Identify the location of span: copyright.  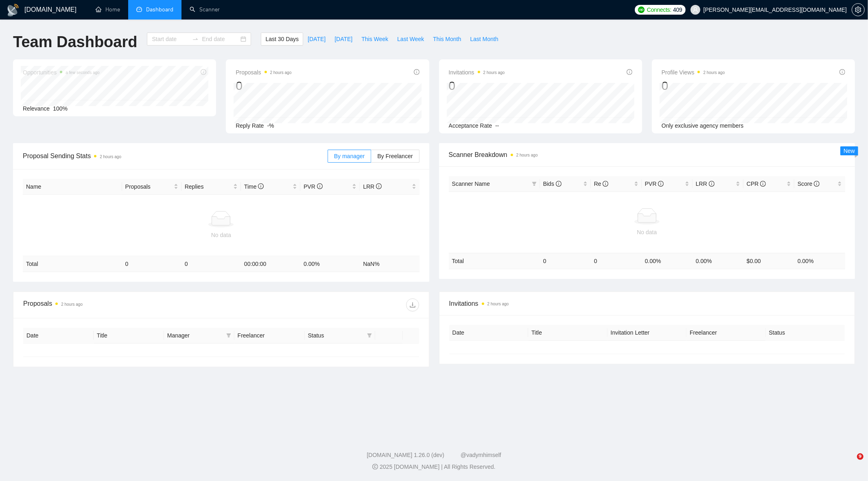
(375, 466).